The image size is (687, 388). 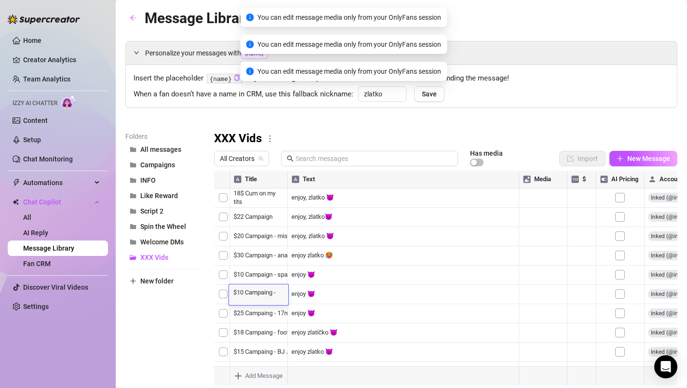 I want to click on span: Personalize your messages with, so click(x=407, y=53).